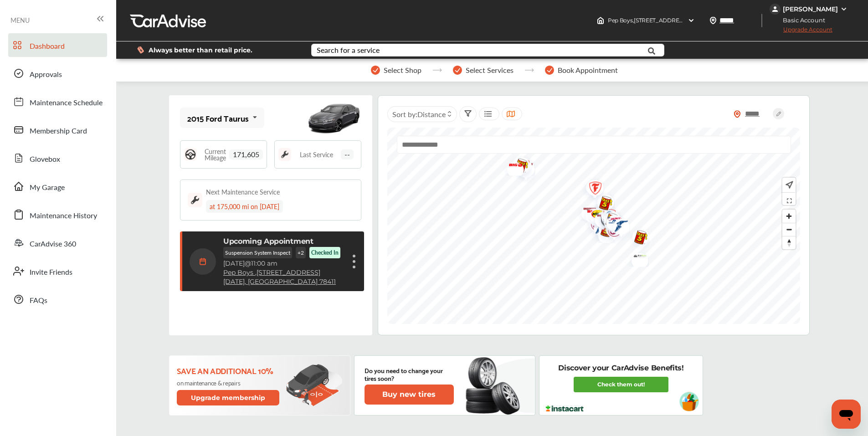  Describe the element at coordinates (334, 118) in the screenshot. I see `img: mobile_9736_st0640_046.jpg` at that location.